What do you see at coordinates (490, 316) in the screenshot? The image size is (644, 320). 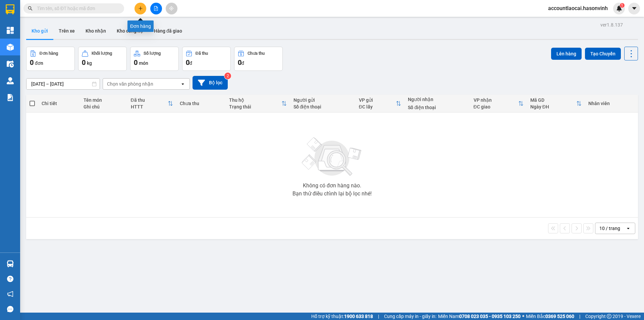 I see `strong: 0708 023 035 - 0935 103 250` at bounding box center [490, 316].